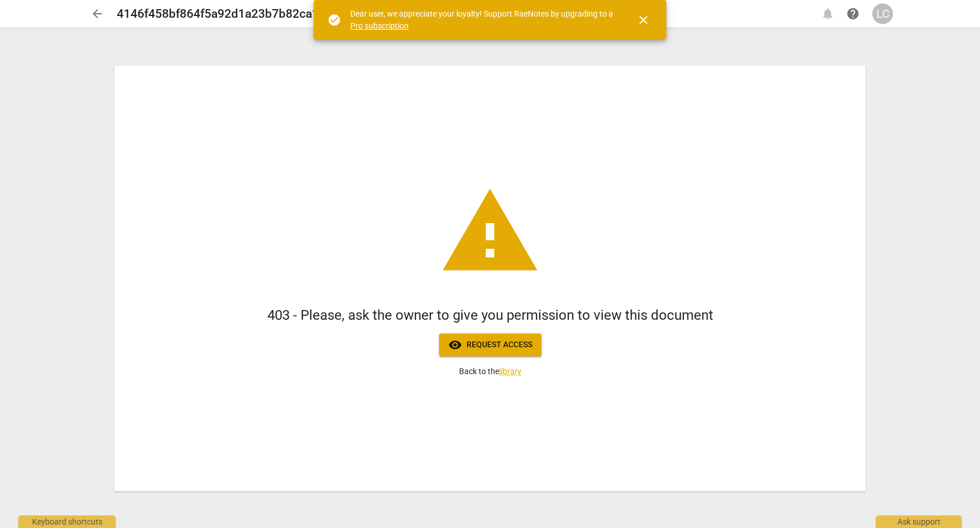  I want to click on div: LC, so click(882, 14).